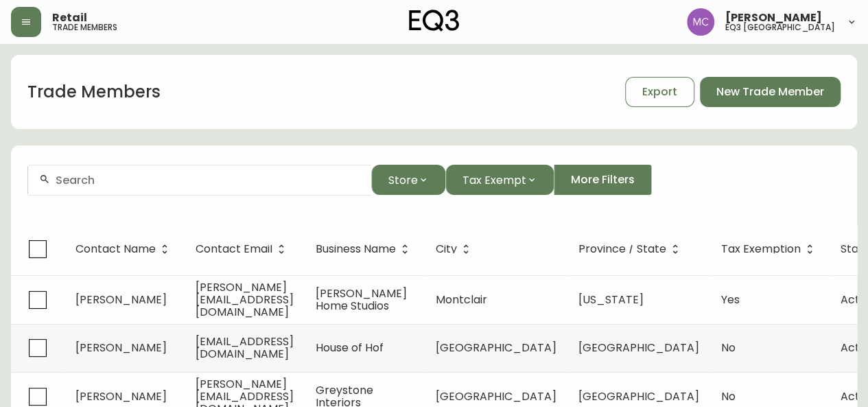  I want to click on span: Yes, so click(730, 300).